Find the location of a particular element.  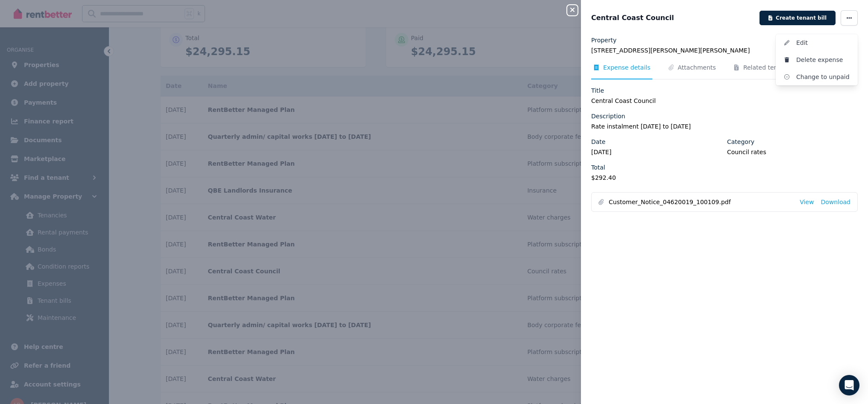

span: Customer_Notice_04620019_100109.pdf is located at coordinates (701, 202).